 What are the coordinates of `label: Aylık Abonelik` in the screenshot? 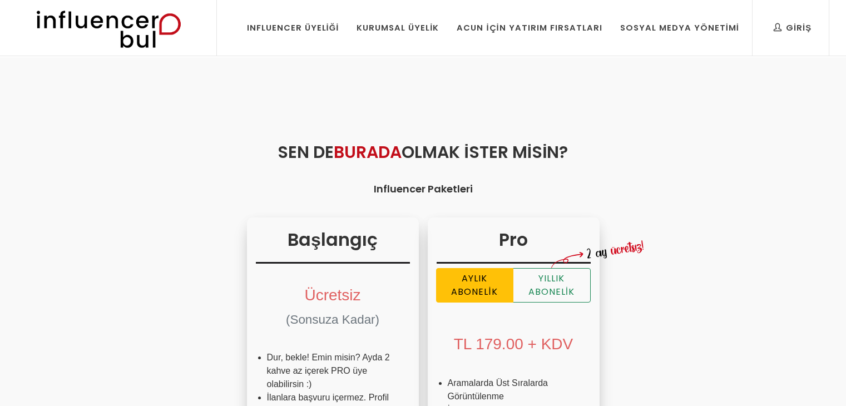 It's located at (475, 285).